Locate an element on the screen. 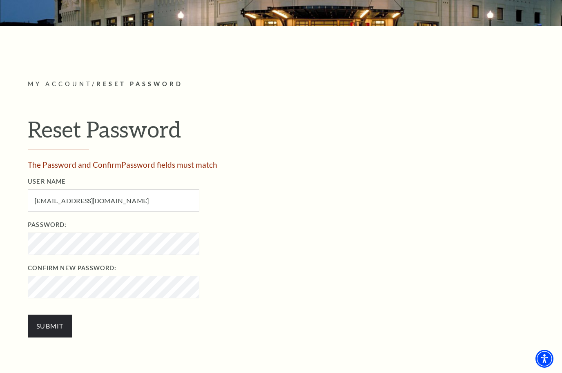  span: The Password and ConfirmPassword fields must match is located at coordinates (123, 165).